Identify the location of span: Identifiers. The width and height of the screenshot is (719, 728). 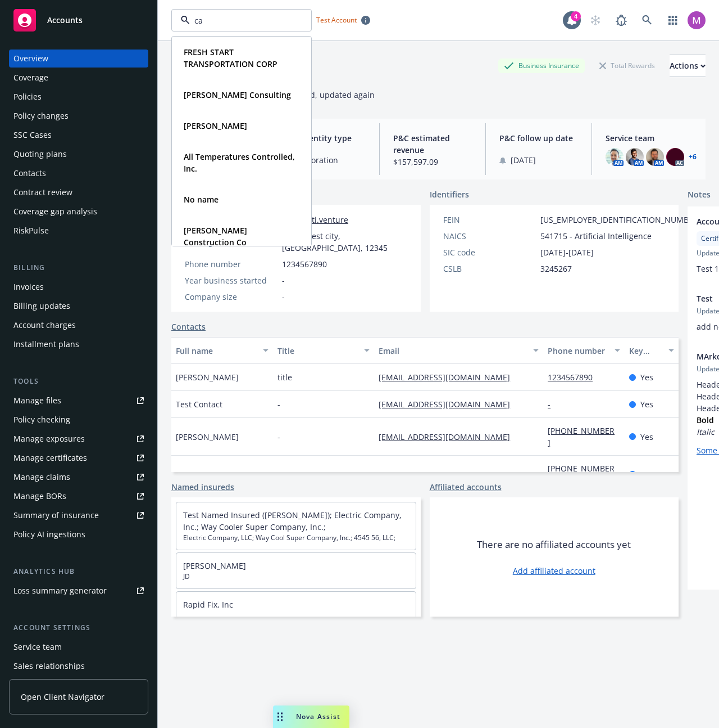
(450, 194).